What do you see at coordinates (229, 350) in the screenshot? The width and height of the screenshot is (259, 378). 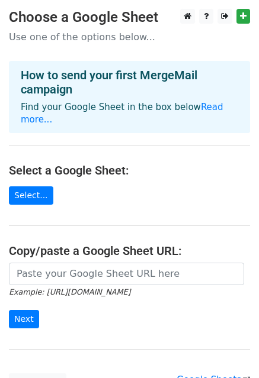 I see `div: Chat Widget` at bounding box center [229, 350].